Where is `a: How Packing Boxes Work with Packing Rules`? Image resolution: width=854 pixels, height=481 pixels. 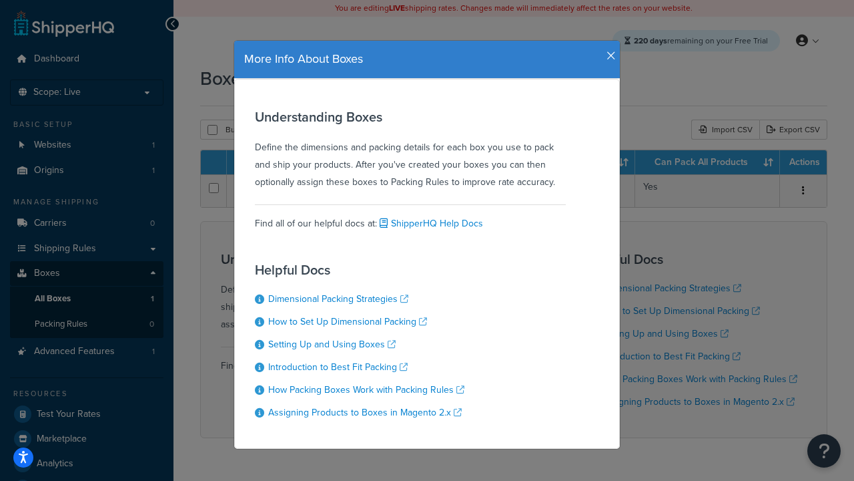 a: How Packing Boxes Work with Packing Rules is located at coordinates (366, 389).